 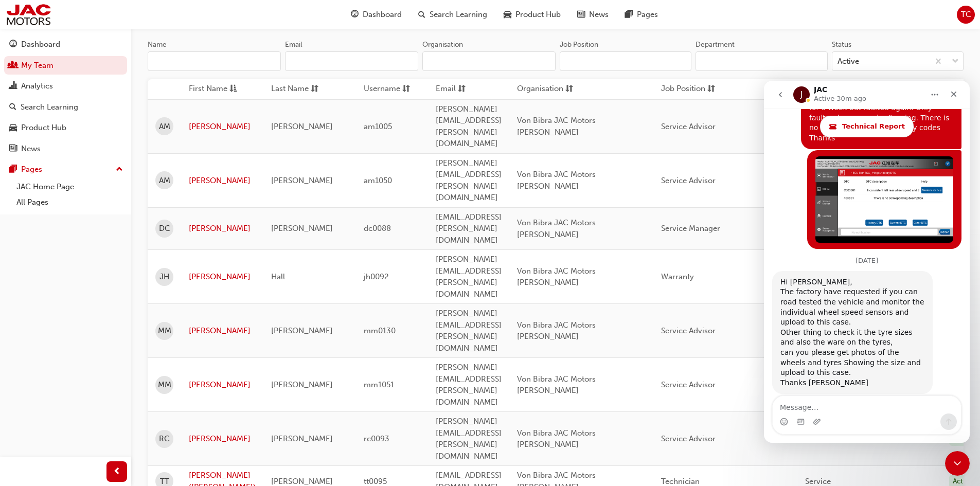 What do you see at coordinates (351, 62) in the screenshot?
I see `input: Email` at bounding box center [351, 62].